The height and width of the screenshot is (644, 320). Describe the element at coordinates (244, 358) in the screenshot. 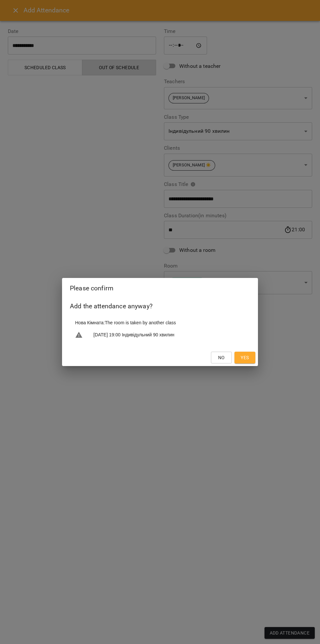

I see `span: Yes` at that location.